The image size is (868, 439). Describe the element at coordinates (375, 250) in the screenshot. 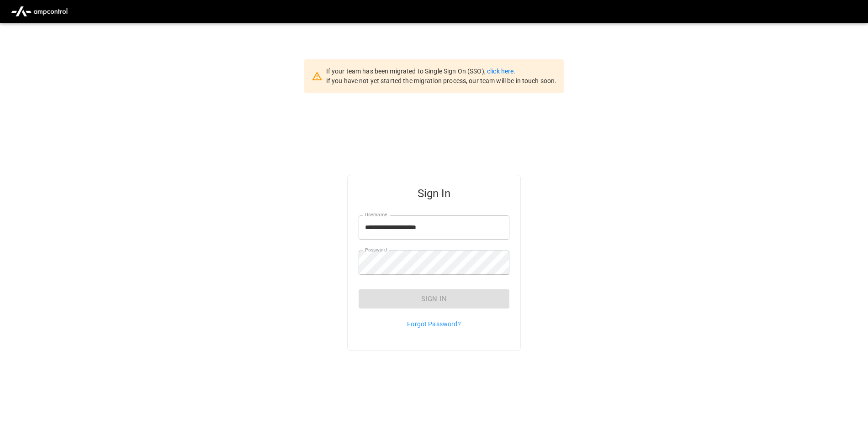

I see `label: Password` at that location.